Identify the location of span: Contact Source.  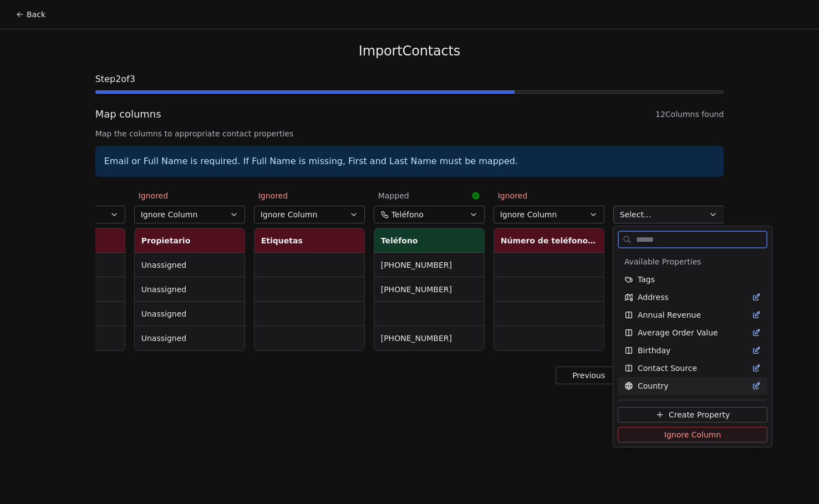
(667, 368).